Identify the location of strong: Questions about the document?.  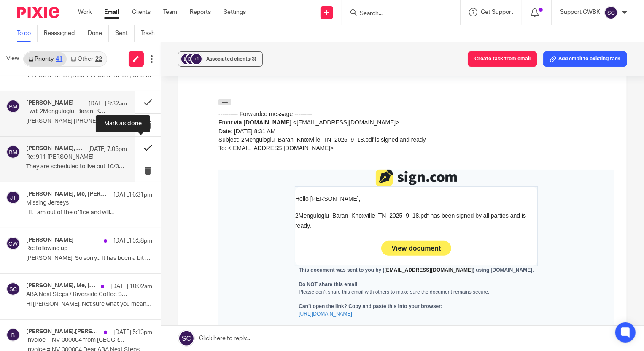
(119, 315).